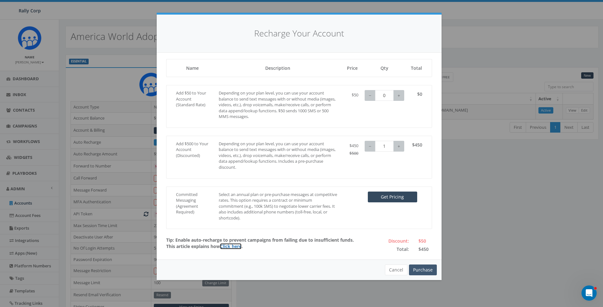  I want to click on span: $500, so click(354, 153).